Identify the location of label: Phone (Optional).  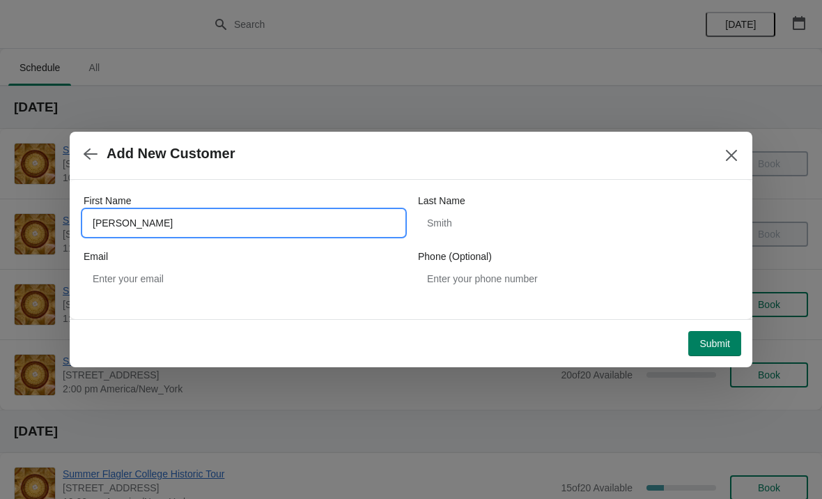
(455, 256).